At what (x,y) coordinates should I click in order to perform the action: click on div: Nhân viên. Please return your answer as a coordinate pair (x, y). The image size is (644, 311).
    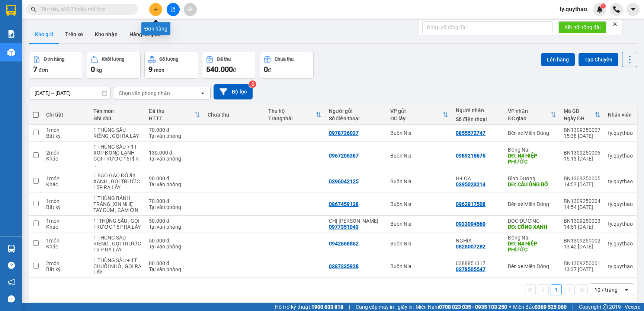
    Looking at the image, I should click on (620, 115).